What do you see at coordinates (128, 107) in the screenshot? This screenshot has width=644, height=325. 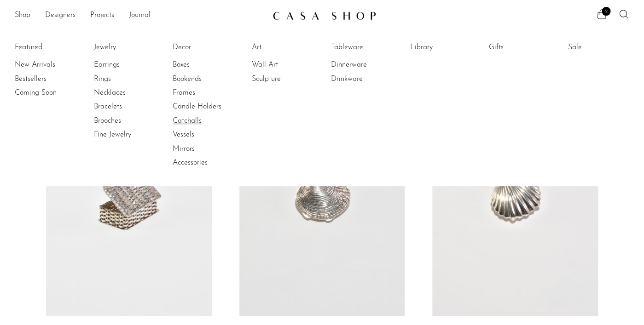 I see `a: Bracelets` at bounding box center [128, 107].